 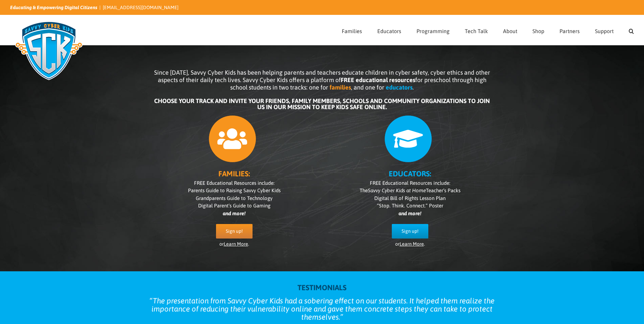 I want to click on b: FREE educational resources, so click(x=378, y=80).